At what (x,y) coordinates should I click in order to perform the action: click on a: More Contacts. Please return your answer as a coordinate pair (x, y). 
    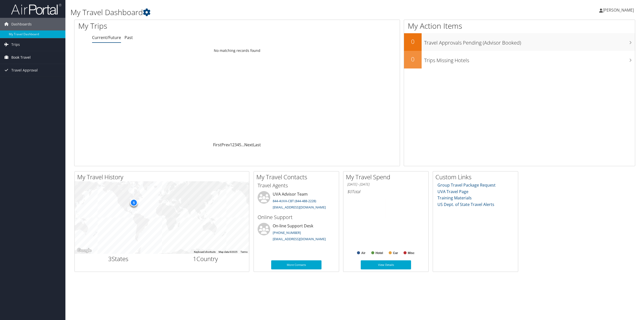
    Looking at the image, I should click on (296, 265).